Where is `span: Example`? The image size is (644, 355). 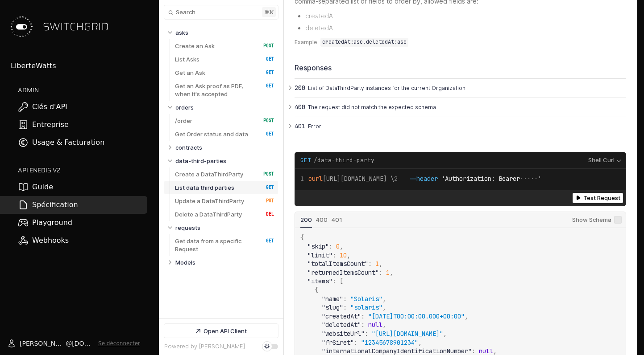 span: Example is located at coordinates (305, 42).